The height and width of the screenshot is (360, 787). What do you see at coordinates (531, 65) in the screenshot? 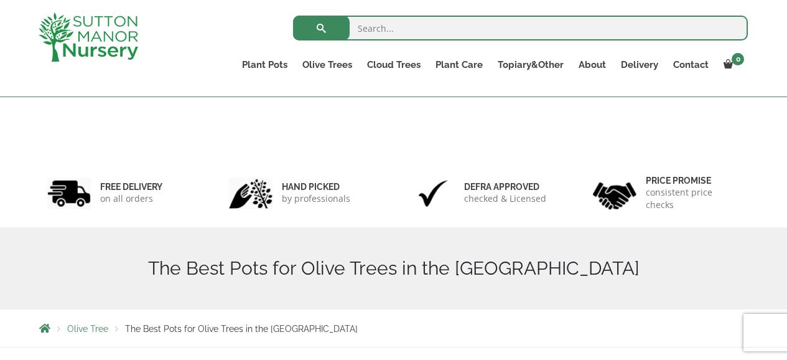
I see `a: Topiary&Other` at bounding box center [531, 65].